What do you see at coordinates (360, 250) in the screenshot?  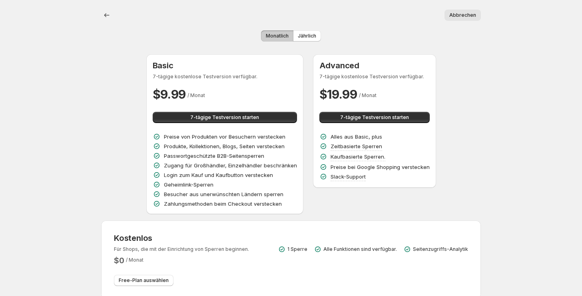 I see `p: Alle Funktionen sind verfügbar.` at bounding box center [360, 250].